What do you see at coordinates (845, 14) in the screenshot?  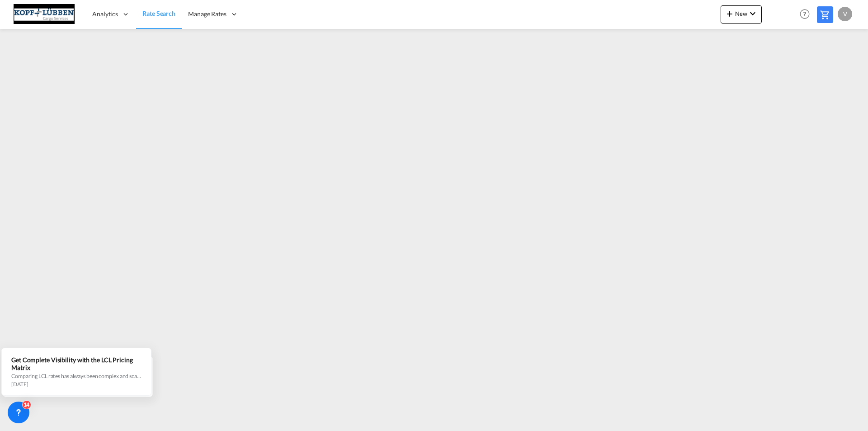 I see `div: v` at bounding box center [845, 14].